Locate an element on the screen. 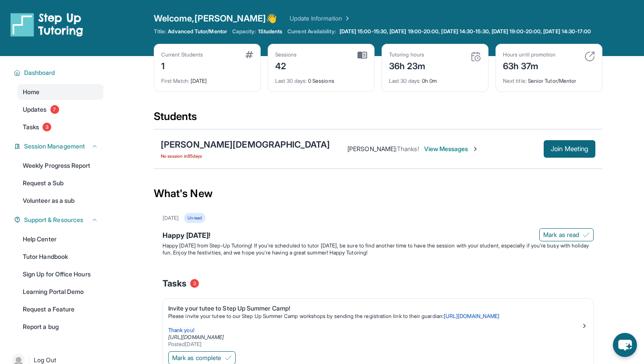  div: 1 is located at coordinates (182, 65).